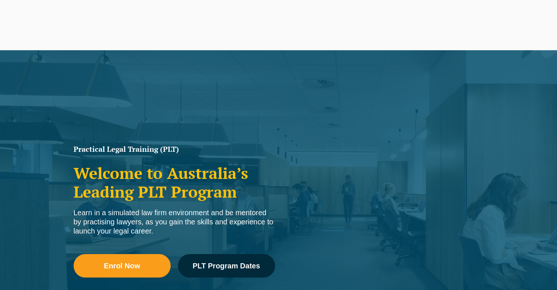 The image size is (557, 290). I want to click on span: Enrol Now, so click(122, 265).